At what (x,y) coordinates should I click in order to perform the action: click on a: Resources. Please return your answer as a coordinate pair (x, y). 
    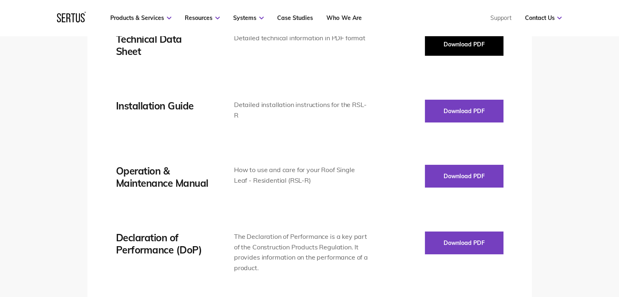
    Looking at the image, I should click on (202, 18).